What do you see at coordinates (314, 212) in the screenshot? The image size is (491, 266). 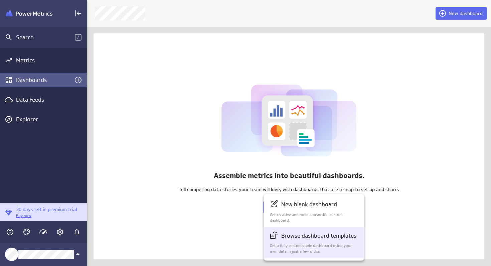 I see `div: New blank dashboard` at bounding box center [314, 212].